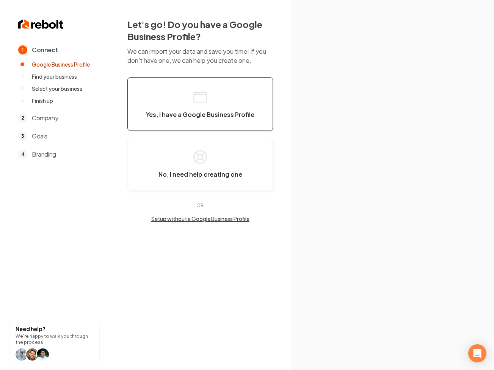  Describe the element at coordinates (43, 355) in the screenshot. I see `img: help icon arwin` at that location.